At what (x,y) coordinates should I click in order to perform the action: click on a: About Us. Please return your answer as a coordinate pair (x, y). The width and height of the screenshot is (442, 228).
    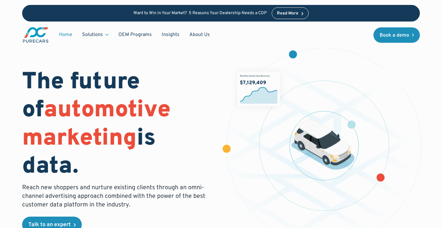
    Looking at the image, I should click on (199, 35).